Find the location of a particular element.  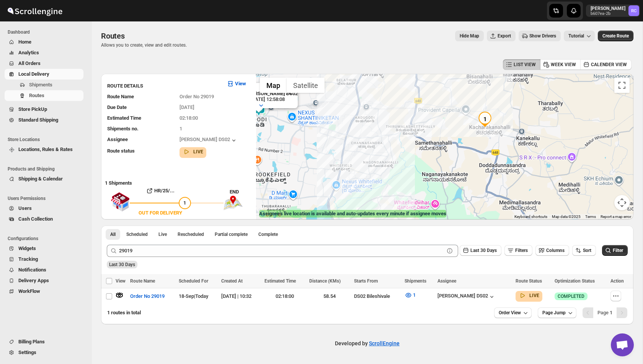

button: Billing Plans is located at coordinates (44, 342).